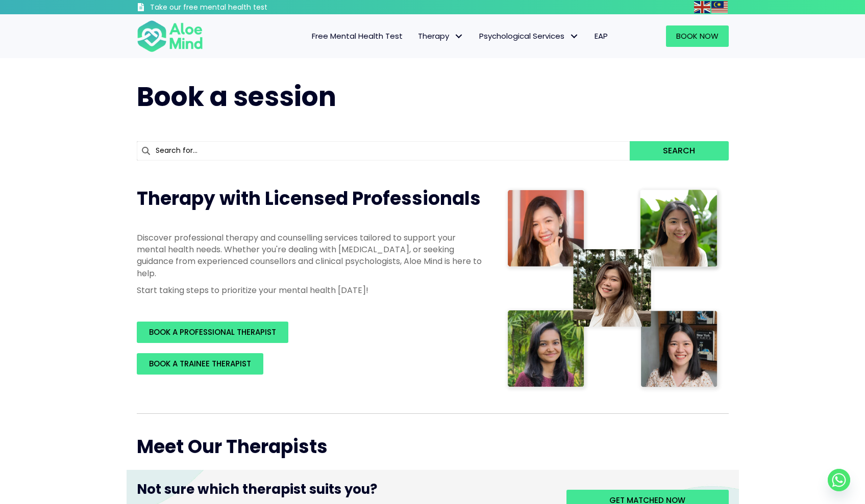  What do you see at coordinates (601, 36) in the screenshot?
I see `a: EAP` at bounding box center [601, 36].